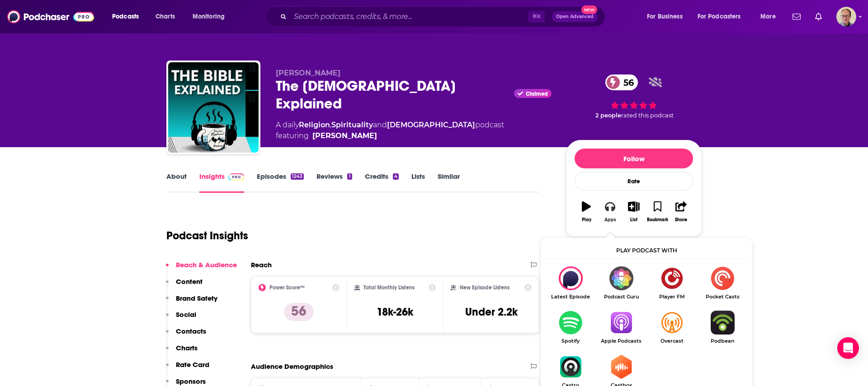 This screenshot has height=386, width=868. Describe the element at coordinates (571, 327) in the screenshot. I see `a: SpotifySpotify` at that location.